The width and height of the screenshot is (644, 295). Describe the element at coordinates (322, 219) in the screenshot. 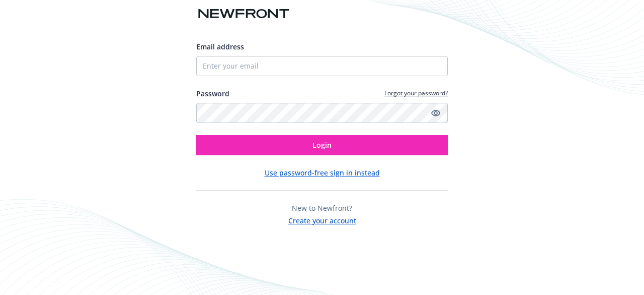

I see `button: Create your account` at that location.